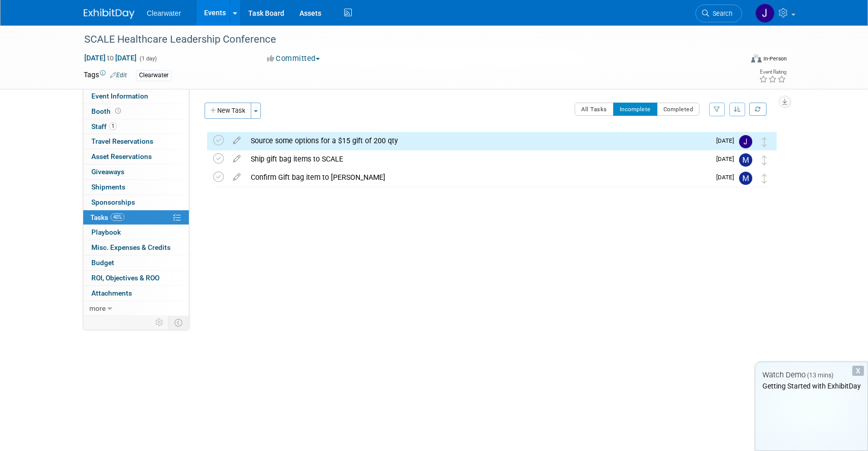 Image resolution: width=868 pixels, height=451 pixels. What do you see at coordinates (811, 375) in the screenshot?
I see `div: Watch Demo` at bounding box center [811, 375].